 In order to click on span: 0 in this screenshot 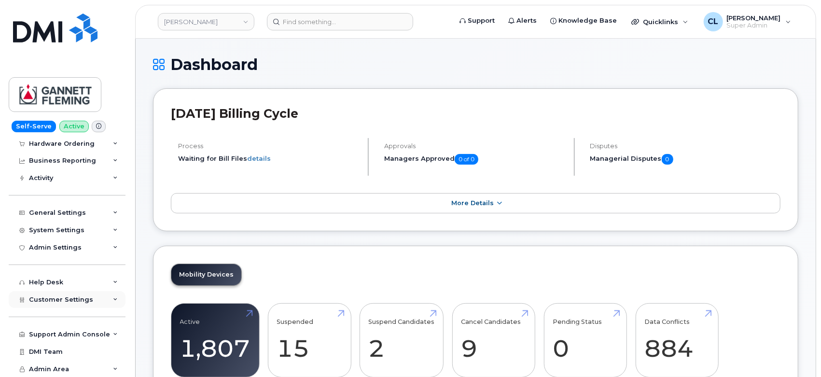, I will do `click(668, 159)`.